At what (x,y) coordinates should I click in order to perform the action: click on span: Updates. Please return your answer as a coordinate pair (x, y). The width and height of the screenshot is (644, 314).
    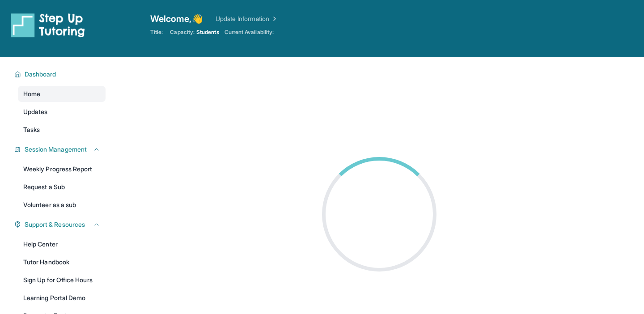
    Looking at the image, I should click on (36, 112).